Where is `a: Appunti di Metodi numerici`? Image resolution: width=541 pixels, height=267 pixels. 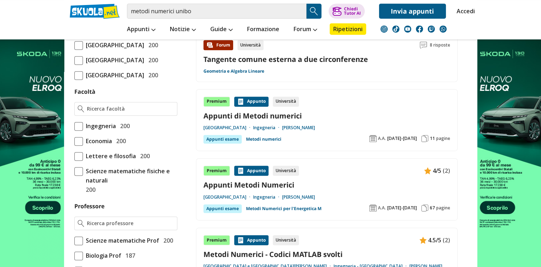 a: Appunti di Metodi numerici is located at coordinates (327, 115).